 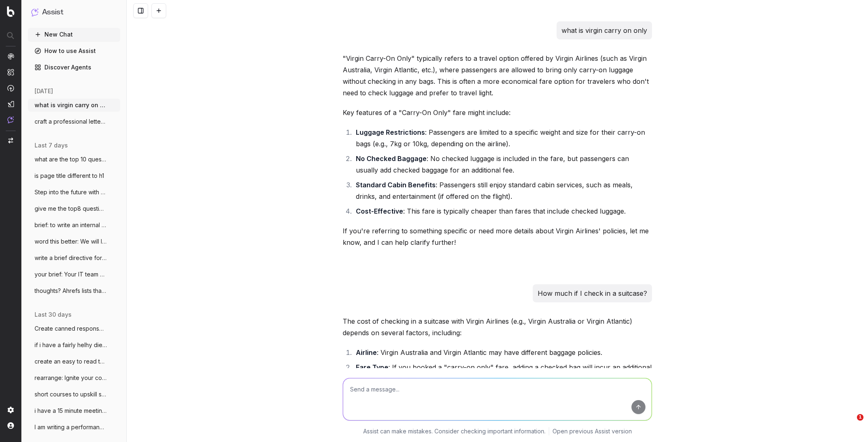 I want to click on span: is page title different to h1, so click(x=69, y=175).